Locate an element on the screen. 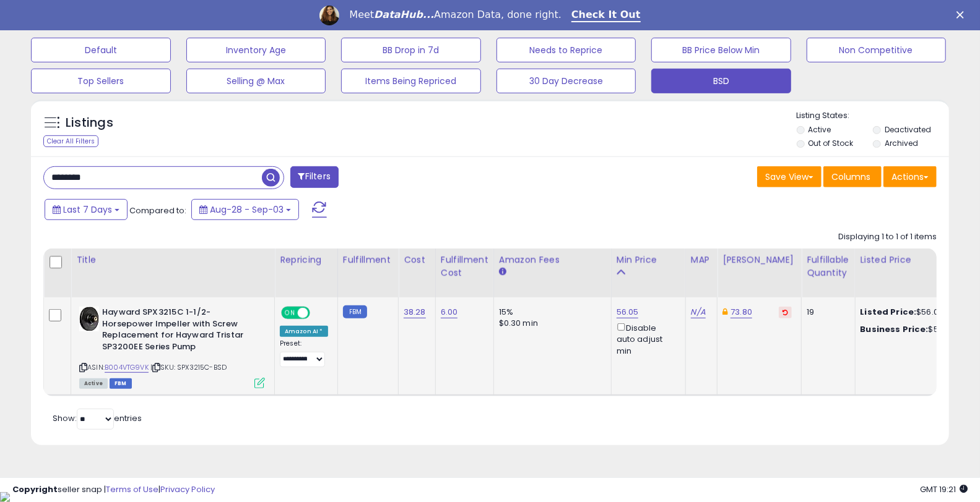  div: Cost is located at coordinates (417, 260).